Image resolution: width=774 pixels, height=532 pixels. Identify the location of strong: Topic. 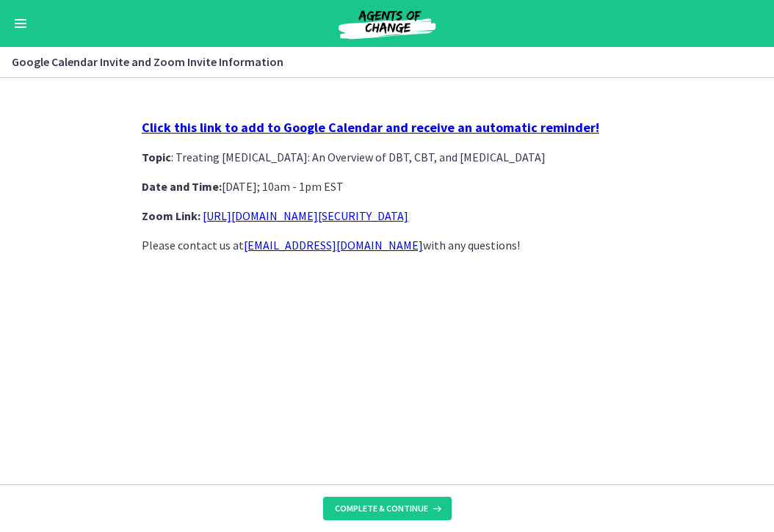
(157, 157).